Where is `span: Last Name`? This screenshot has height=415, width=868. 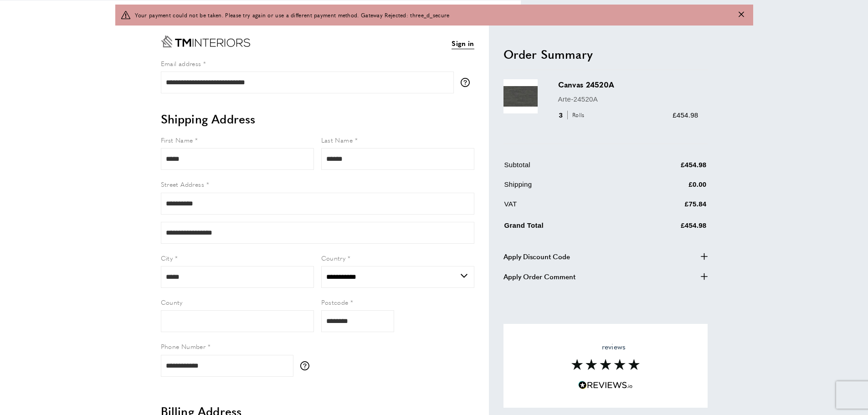
span: Last Name is located at coordinates (337, 140).